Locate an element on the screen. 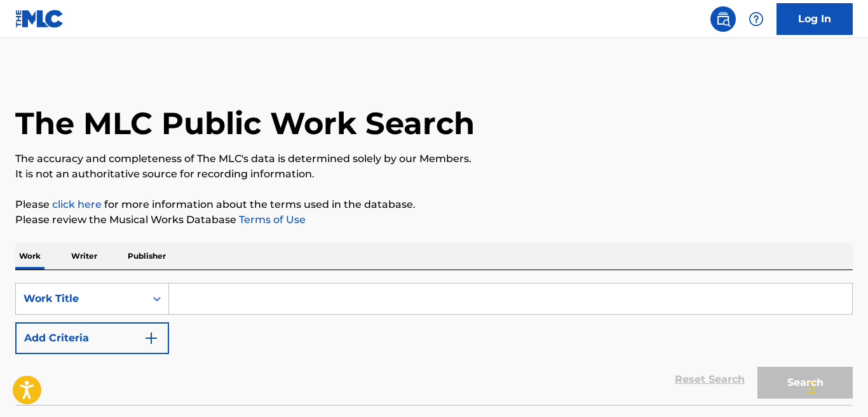  p: The accuracy and completeness of The MLC's data is determined solely by our Members. is located at coordinates (434, 159).